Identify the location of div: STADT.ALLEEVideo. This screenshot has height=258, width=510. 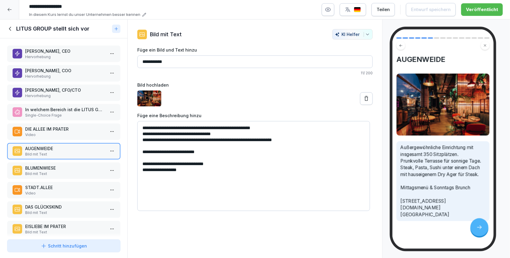
(64, 190).